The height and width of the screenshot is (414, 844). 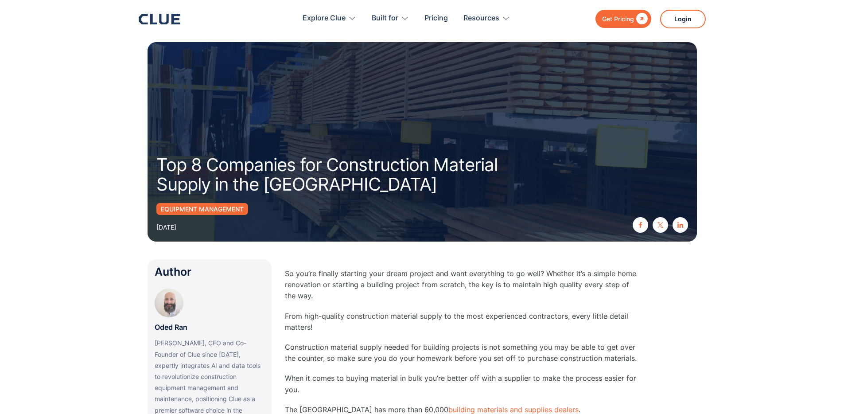 I want to click on a: building materials and supplies dealers, so click(x=513, y=409).